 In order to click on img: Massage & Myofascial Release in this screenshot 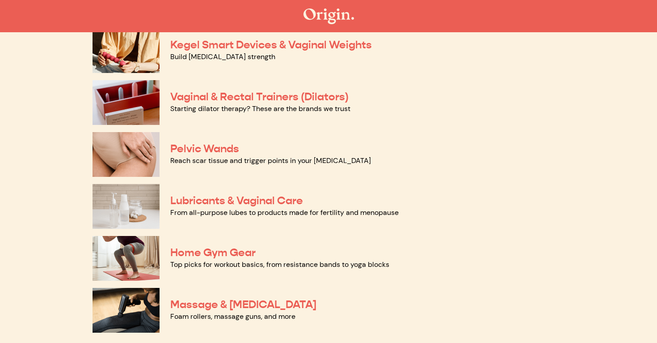, I will do `click(126, 310)`.